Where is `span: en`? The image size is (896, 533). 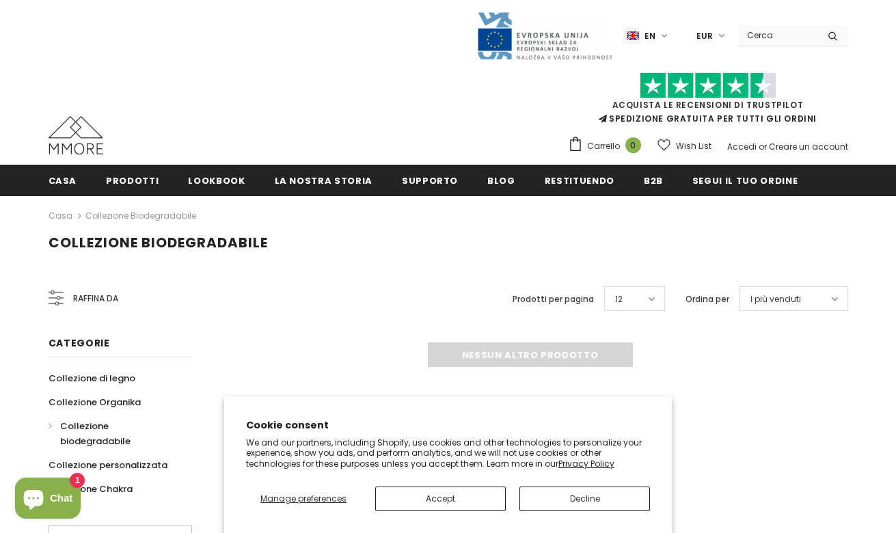
span: en is located at coordinates (650, 36).